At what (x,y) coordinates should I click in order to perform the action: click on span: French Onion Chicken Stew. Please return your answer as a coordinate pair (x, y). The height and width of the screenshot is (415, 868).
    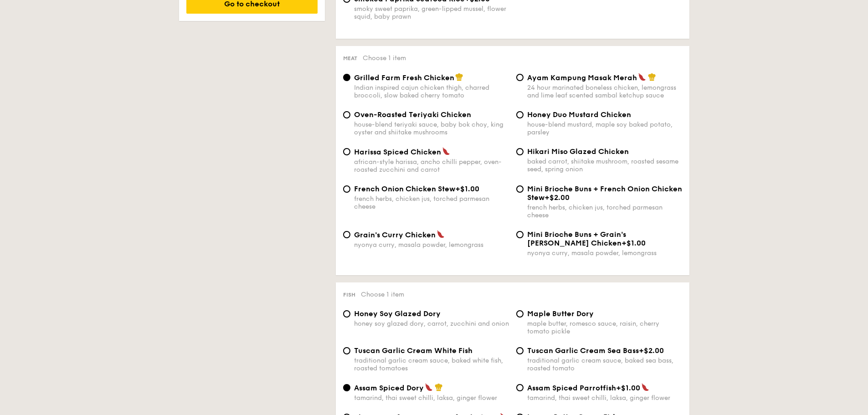
    Looking at the image, I should click on (404, 189).